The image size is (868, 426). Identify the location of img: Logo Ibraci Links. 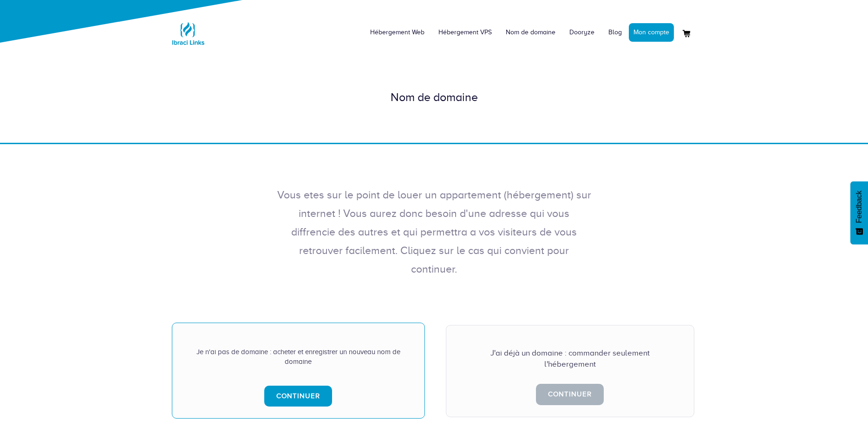
(188, 34).